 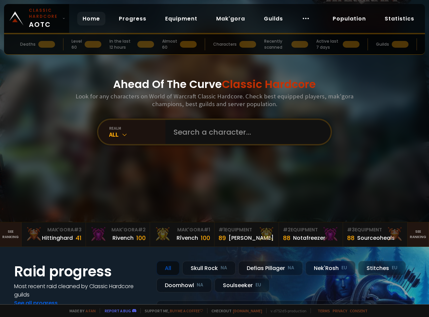 What do you see at coordinates (230, 18) in the screenshot?
I see `a: Mak'gora` at bounding box center [230, 18].